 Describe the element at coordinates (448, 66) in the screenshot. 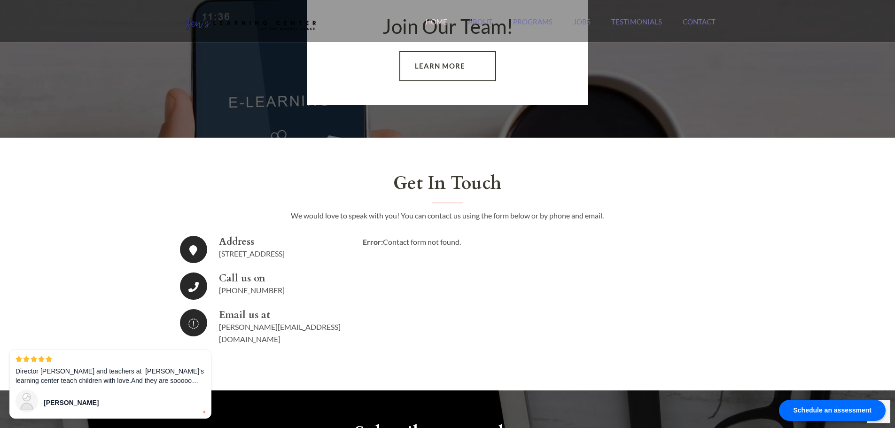

I see `a: Learn More` at that location.